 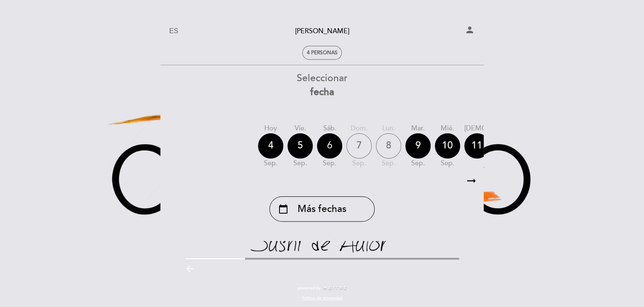 I want to click on div: dom., so click(x=359, y=128).